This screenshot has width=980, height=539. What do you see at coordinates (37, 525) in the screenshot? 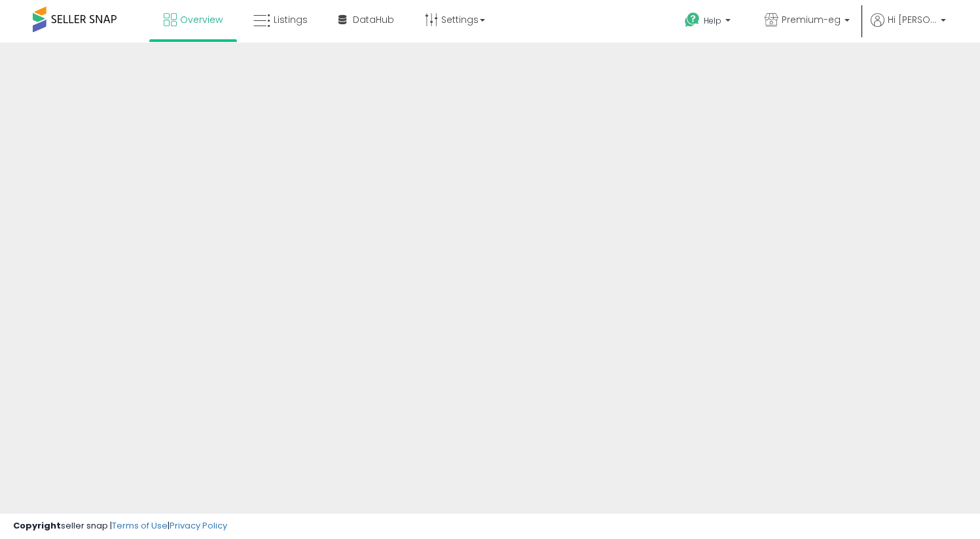
I see `strong: Copyright` at bounding box center [37, 525].